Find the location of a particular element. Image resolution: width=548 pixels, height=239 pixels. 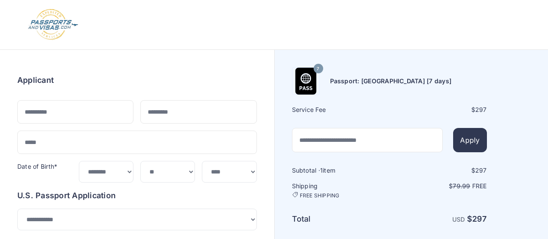

span: Free is located at coordinates (480, 185).